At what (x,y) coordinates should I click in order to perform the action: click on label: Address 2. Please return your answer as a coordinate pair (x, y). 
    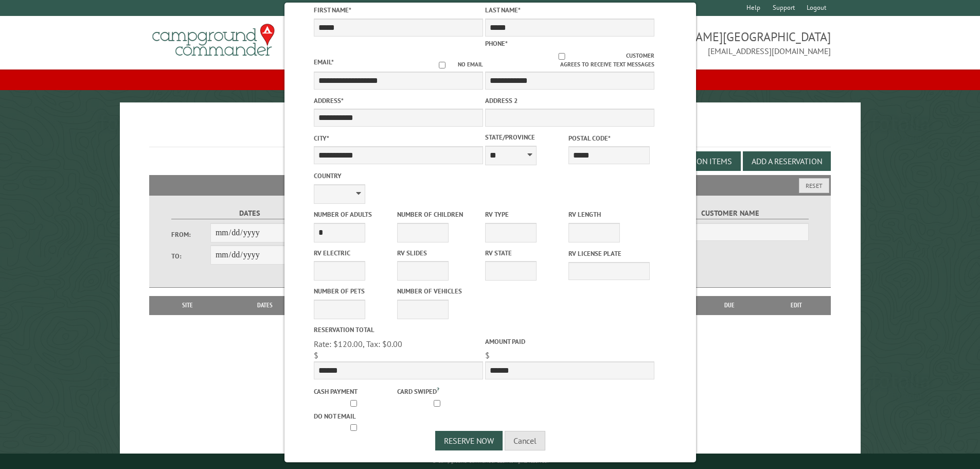
    Looking at the image, I should click on (569, 100).